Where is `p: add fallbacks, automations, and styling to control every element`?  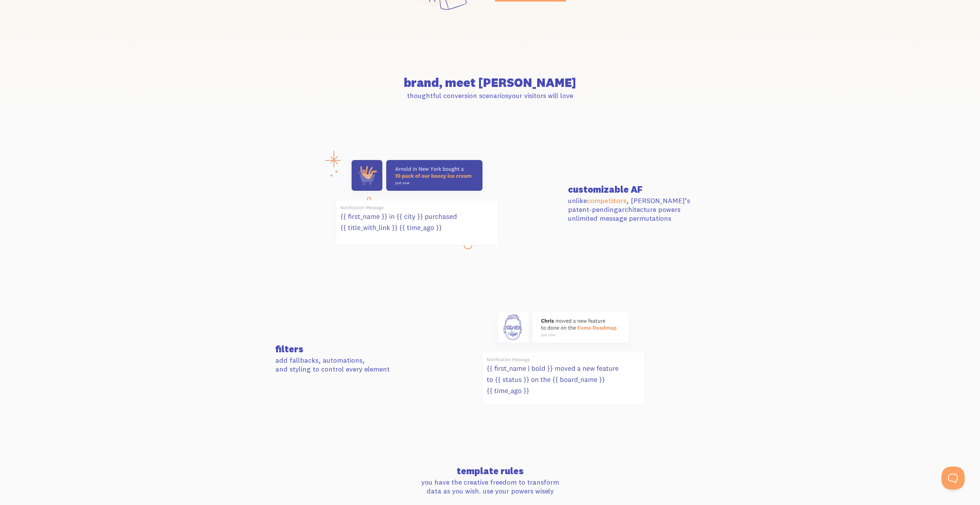
p: add fallbacks, automations, and styling to control every element is located at coordinates (344, 364).